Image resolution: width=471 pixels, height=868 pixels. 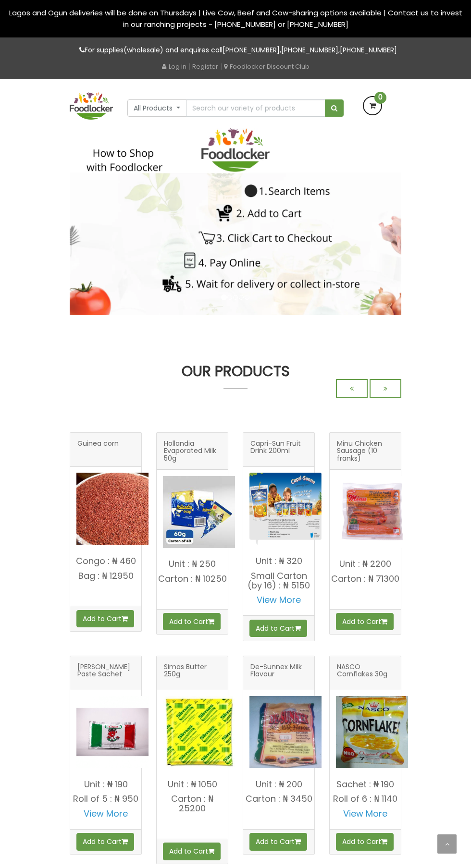 I want to click on span: NASCO Cornflakes 30g, so click(x=366, y=673).